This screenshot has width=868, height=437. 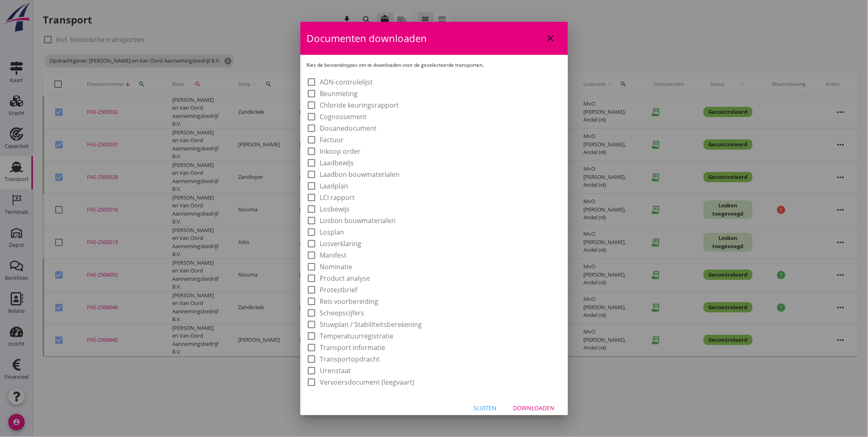 I want to click on label: Losplan, so click(x=332, y=232).